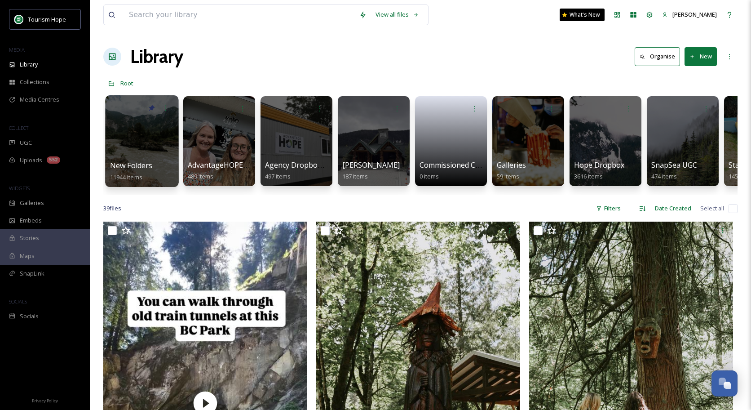  What do you see at coordinates (657, 56) in the screenshot?
I see `a: Organise` at bounding box center [657, 56].